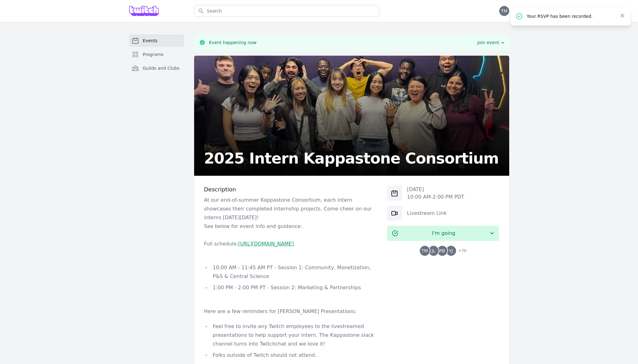 The height and width of the screenshot is (364, 638). I want to click on span: + 70, so click(460, 251).